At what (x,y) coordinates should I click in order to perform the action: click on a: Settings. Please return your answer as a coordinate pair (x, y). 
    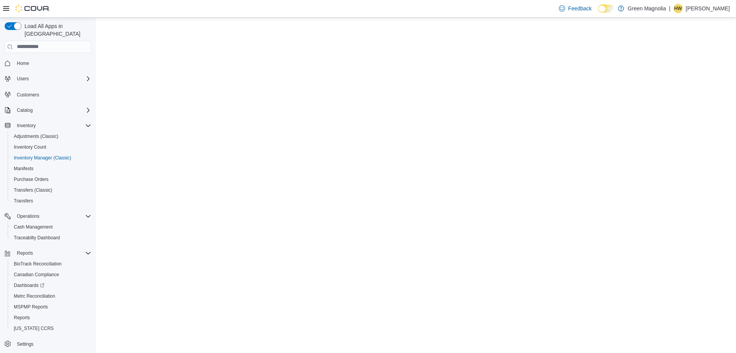
    Looking at the image, I should click on (25, 344).